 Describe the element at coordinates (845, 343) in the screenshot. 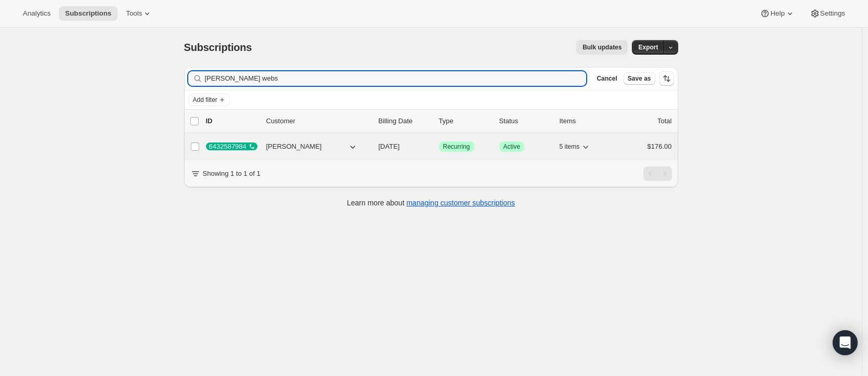

I see `div: Open Intercom Messenger` at that location.